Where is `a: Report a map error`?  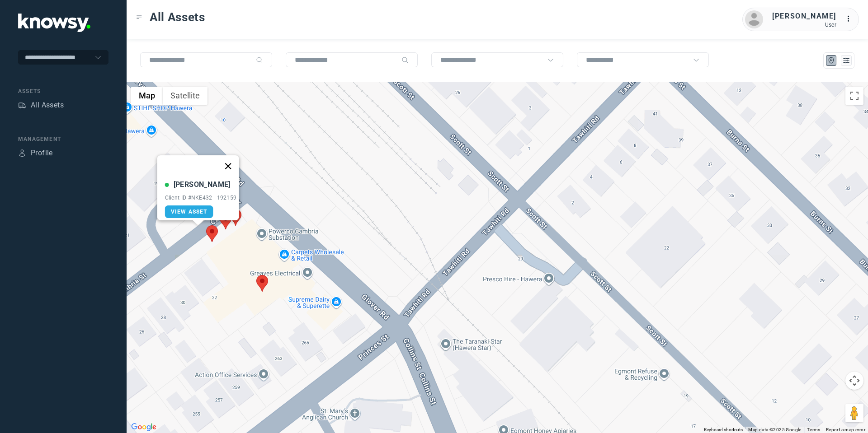
a: Report a map error is located at coordinates (845, 429).